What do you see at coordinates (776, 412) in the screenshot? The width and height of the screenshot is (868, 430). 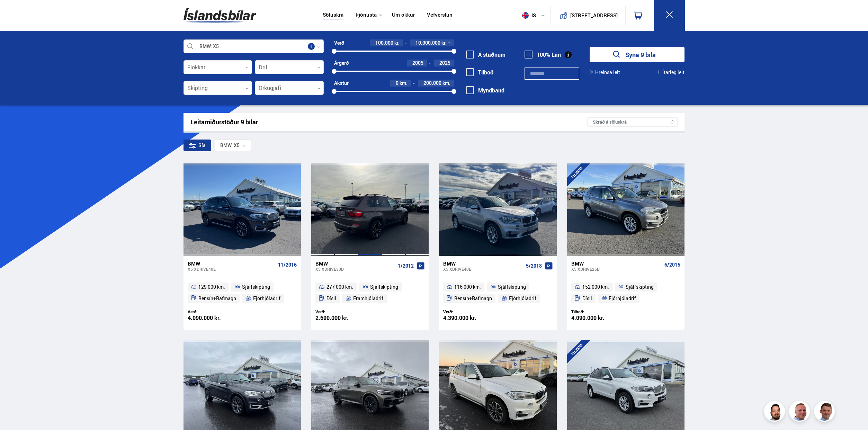 I see `img: nhp88E3Fdnt1Opn2.png` at bounding box center [776, 412].